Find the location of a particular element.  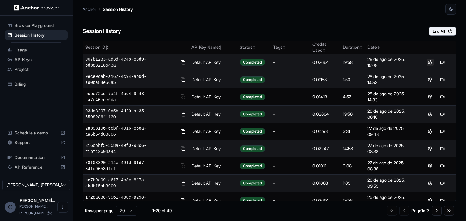

div: 0.01293 is located at coordinates (325, 132).